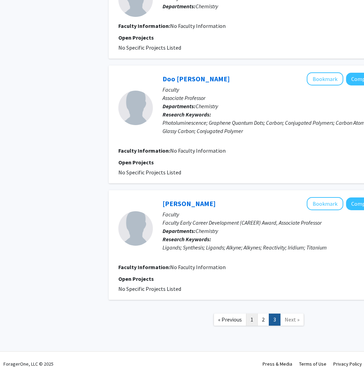  Describe the element at coordinates (252, 320) in the screenshot. I see `a: 1` at that location.